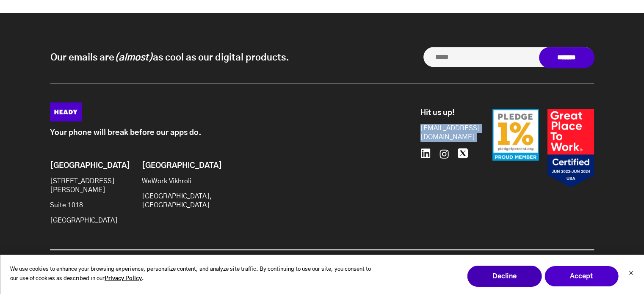 The image size is (644, 294). What do you see at coordinates (581, 276) in the screenshot?
I see `button: Accept` at bounding box center [581, 276].